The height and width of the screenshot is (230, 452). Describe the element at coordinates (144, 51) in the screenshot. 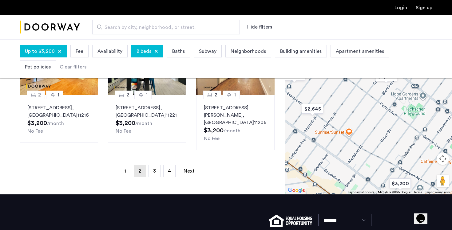

I see `span: 2 beds` at that location.